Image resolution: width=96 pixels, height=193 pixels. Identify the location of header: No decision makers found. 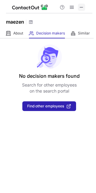
(49, 76).